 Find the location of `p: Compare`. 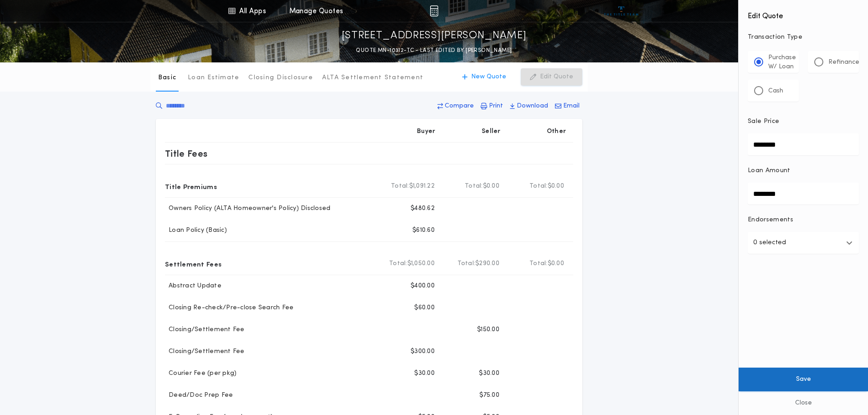

p: Compare is located at coordinates (460, 106).